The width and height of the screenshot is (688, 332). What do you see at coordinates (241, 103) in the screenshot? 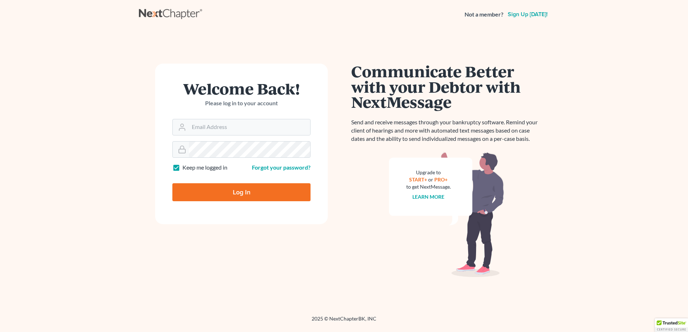
I see `p: Please log in to your account` at bounding box center [241, 103].